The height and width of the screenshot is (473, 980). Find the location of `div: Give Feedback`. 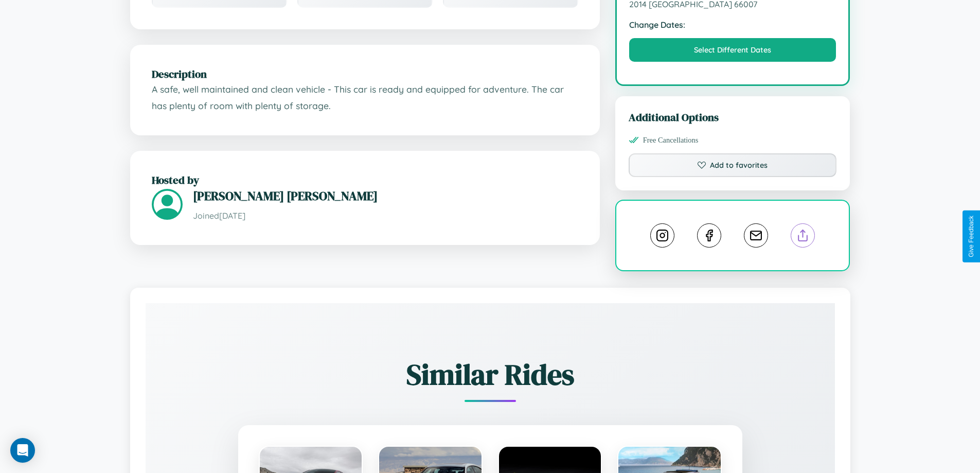

div: Give Feedback is located at coordinates (972, 236).